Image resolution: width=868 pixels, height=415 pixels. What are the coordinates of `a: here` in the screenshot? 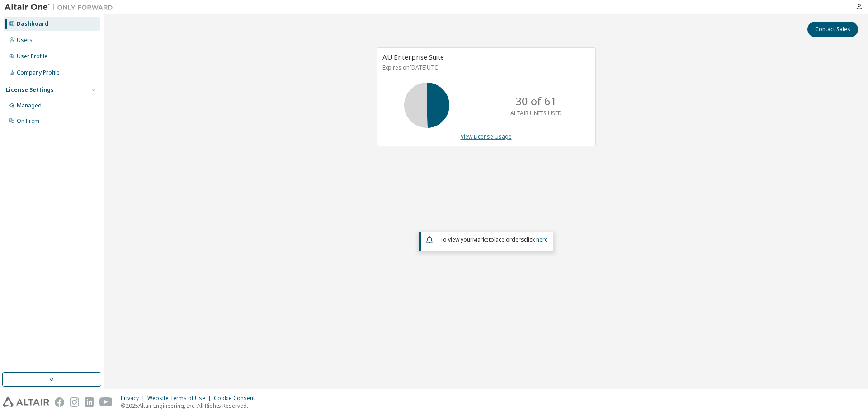 It's located at (542, 240).